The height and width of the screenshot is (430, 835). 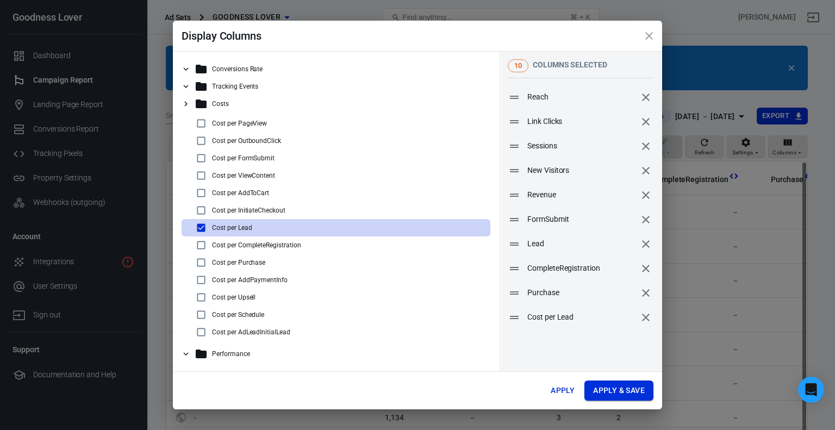 I want to click on div: FormSubmitremove, so click(x=581, y=219).